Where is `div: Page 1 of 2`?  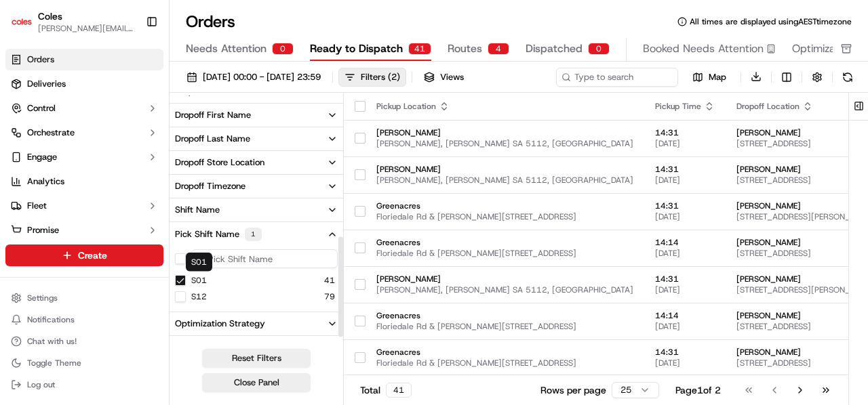
div: Page 1 of 2 is located at coordinates (698, 390).